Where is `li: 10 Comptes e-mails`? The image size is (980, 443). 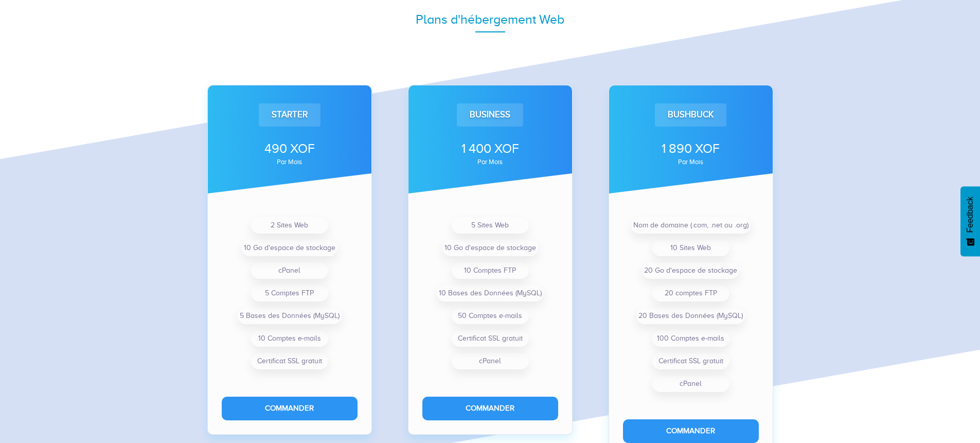 li: 10 Comptes e-mails is located at coordinates (290, 339).